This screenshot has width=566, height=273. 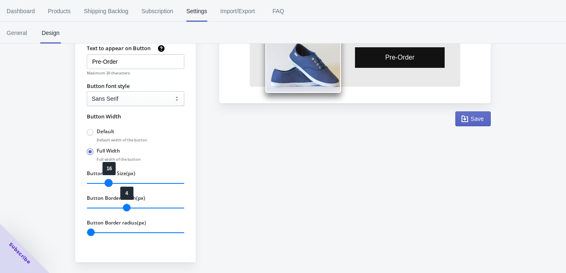 What do you see at coordinates (197, 11) in the screenshot?
I see `span: Settings` at bounding box center [197, 11].